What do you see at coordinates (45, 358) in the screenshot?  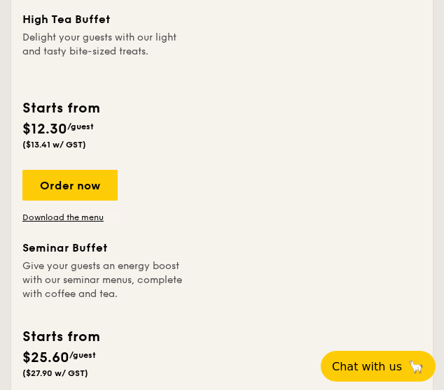 I see `span: $25.60` at bounding box center [45, 358].